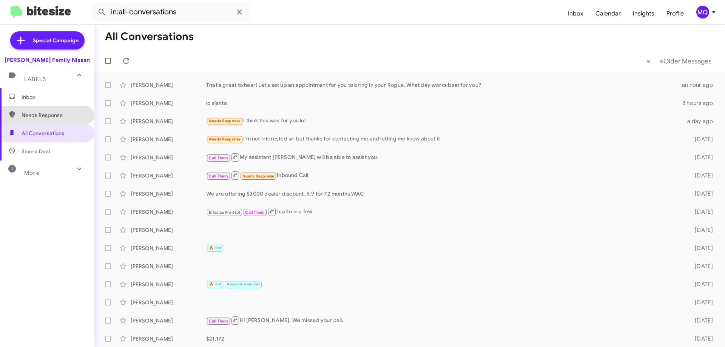  Describe the element at coordinates (43, 133) in the screenshot. I see `span: All Conversations` at that location.